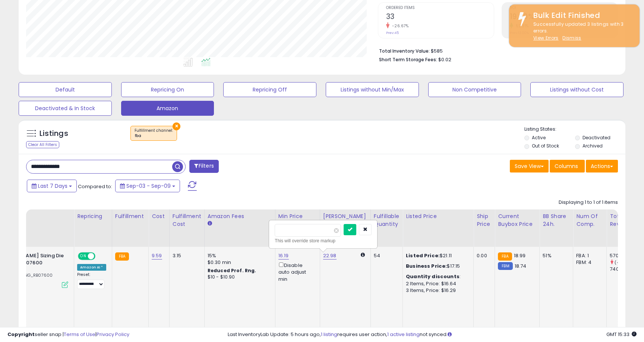 Image resolution: width=644 pixels, height=342 pixels. I want to click on div: seller snap | |, so click(68, 335).